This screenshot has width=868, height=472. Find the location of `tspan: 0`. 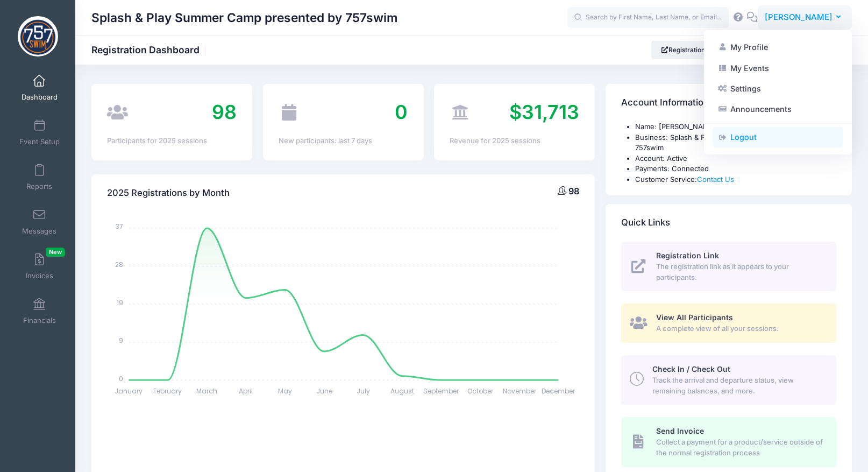

tspan: 0 is located at coordinates (122, 377).